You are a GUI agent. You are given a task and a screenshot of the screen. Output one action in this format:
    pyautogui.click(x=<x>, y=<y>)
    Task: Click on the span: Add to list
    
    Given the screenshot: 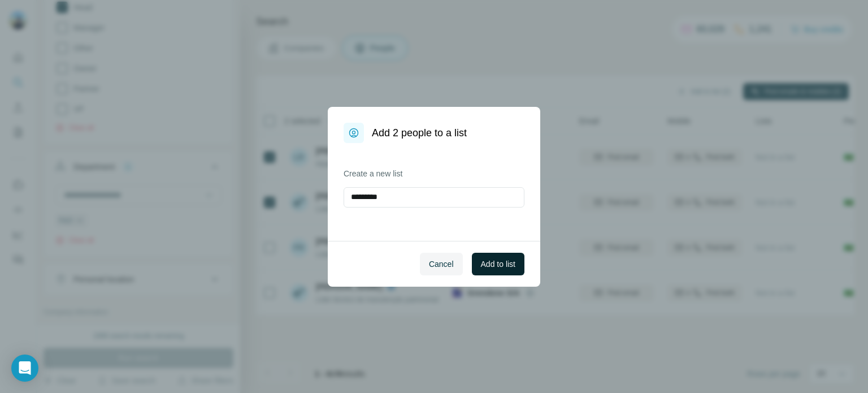 What is the action you would take?
    pyautogui.click(x=498, y=264)
    